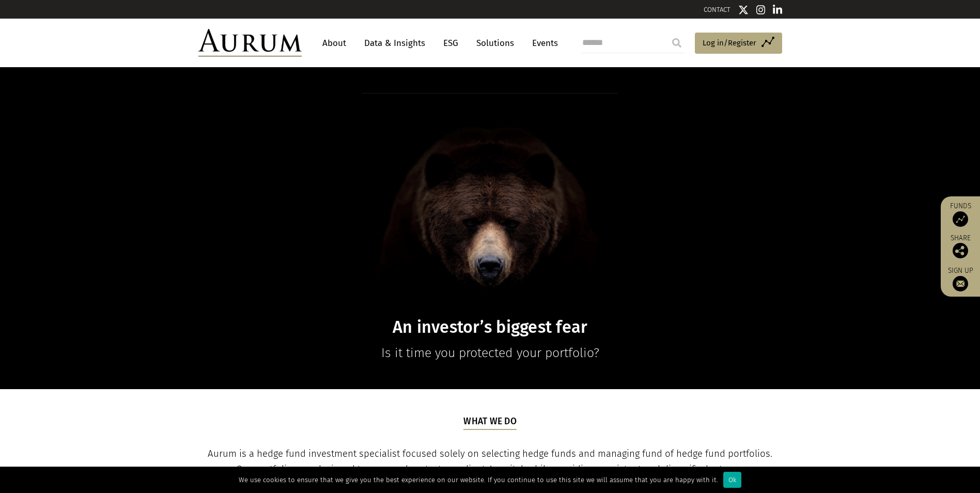  What do you see at coordinates (960, 279) in the screenshot?
I see `a: Sign up` at bounding box center [960, 279].